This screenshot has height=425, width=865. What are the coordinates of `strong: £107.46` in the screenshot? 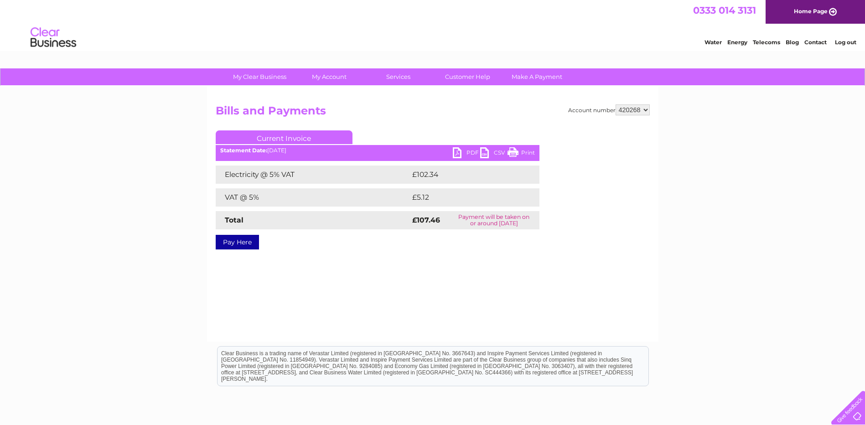 It's located at (426, 220).